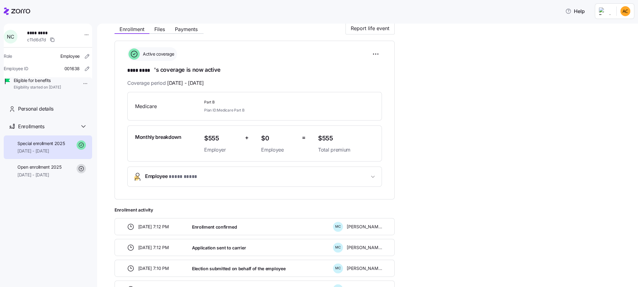 This screenshot has height=287, width=638. What do you see at coordinates (346, 150) in the screenshot?
I see `span: Total premium` at bounding box center [346, 150].